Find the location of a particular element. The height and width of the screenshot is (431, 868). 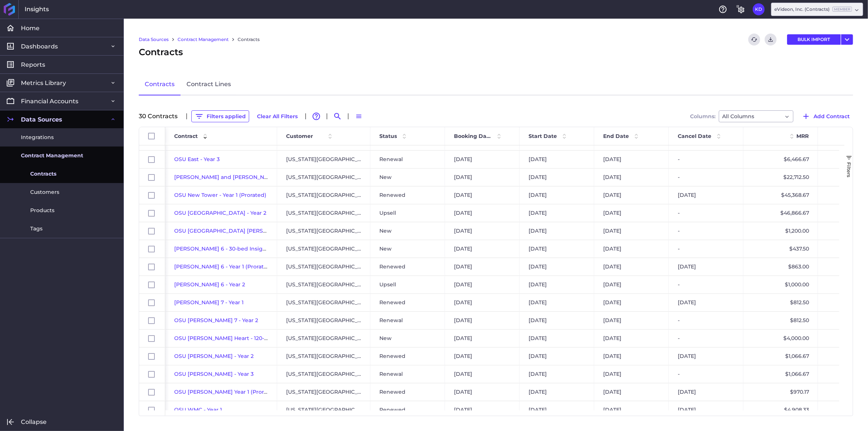

span: OSU WMC - Year 1 is located at coordinates (198, 410).